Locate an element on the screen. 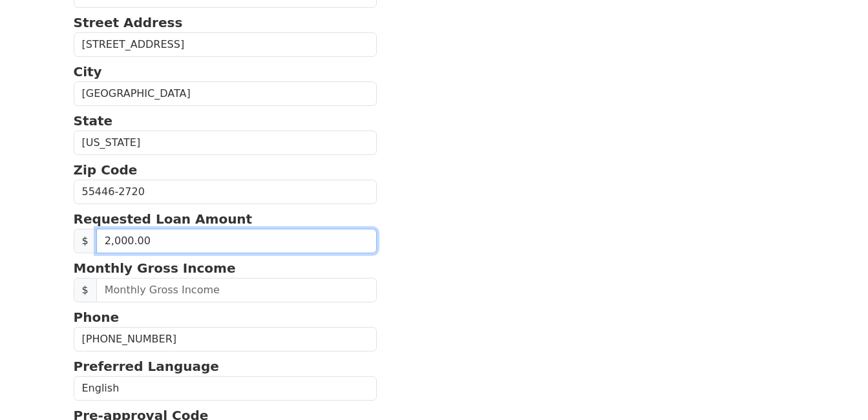 This screenshot has height=420, width=868. strong: Preferred Language is located at coordinates (146, 366).